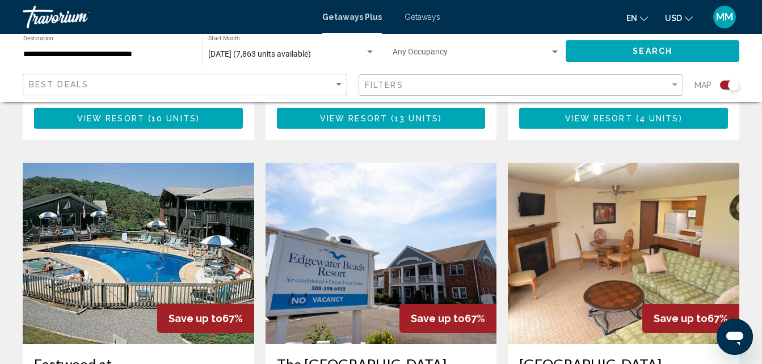  Describe the element at coordinates (352, 17) in the screenshot. I see `a: Getaways Plus` at that location.